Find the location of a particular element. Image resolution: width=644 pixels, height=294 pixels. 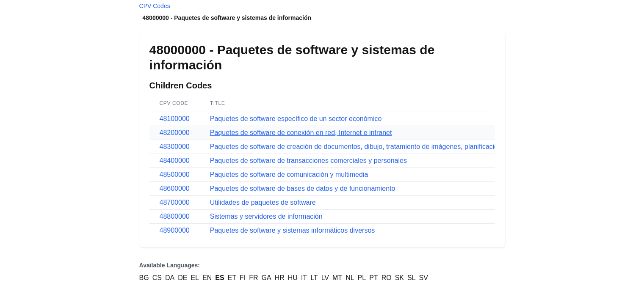

a: ET is located at coordinates (232, 278).